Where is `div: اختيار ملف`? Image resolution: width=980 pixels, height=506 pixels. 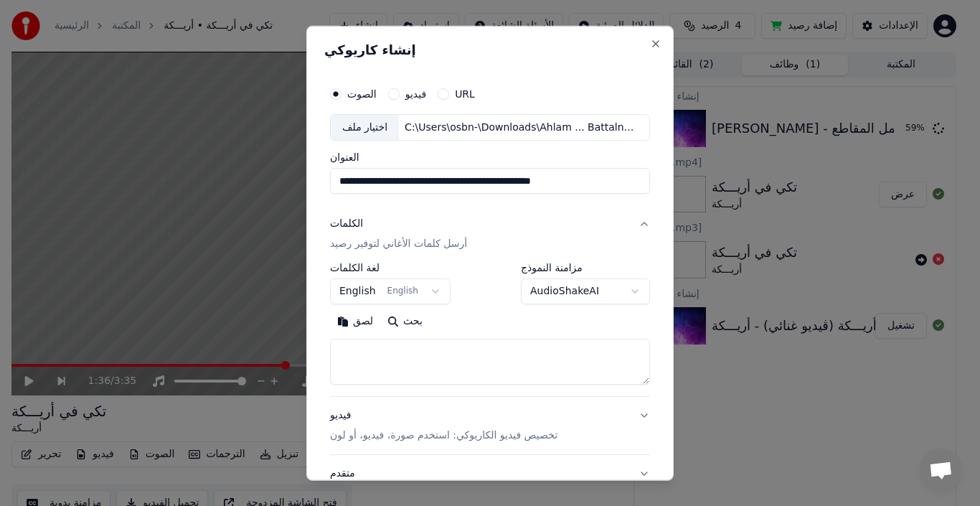 div: اختيار ملف is located at coordinates (364, 127).